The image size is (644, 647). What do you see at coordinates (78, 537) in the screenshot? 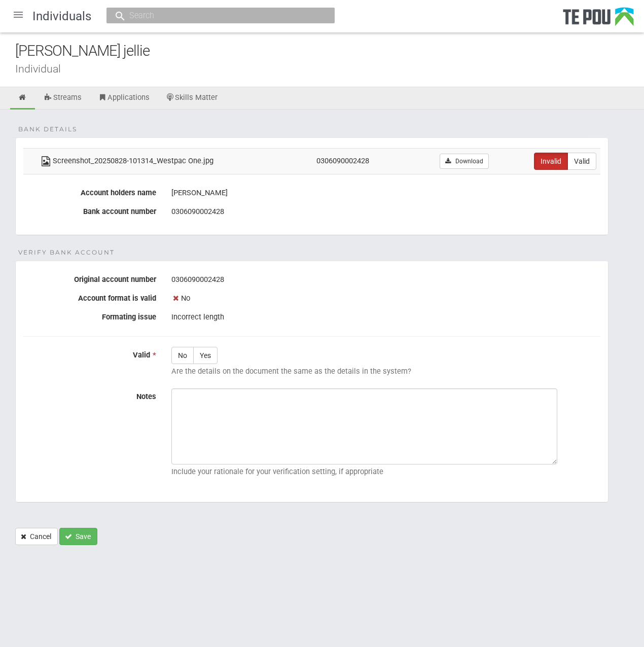
I see `button: Save` at bounding box center [78, 537].